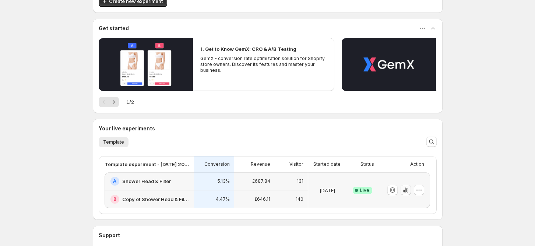 This screenshot has width=535, height=246. I want to click on p: Action, so click(417, 164).